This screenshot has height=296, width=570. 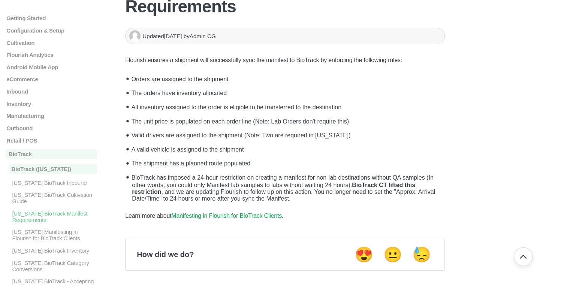 What do you see at coordinates (51, 79) in the screenshot?
I see `p: eCommerce` at bounding box center [51, 79].